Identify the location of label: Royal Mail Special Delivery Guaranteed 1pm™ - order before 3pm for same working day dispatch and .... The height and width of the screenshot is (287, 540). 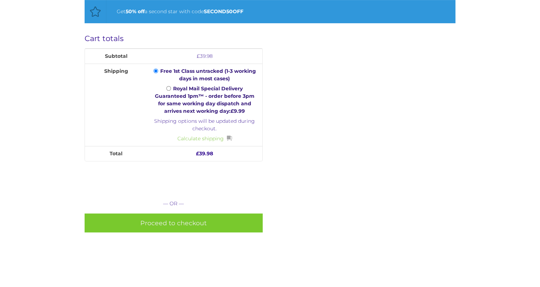
(204, 99).